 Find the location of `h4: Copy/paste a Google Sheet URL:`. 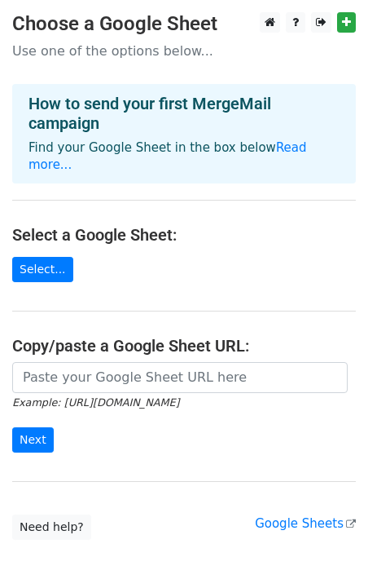

h4: Copy/paste a Google Sheet URL: is located at coordinates (184, 345).